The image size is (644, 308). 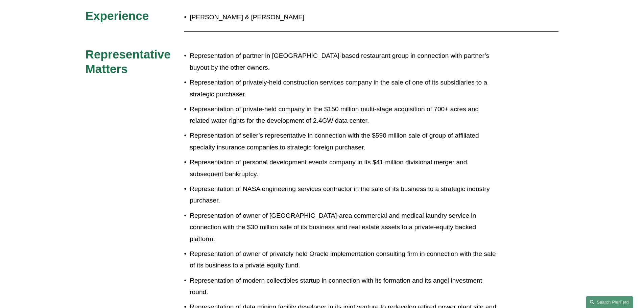 I want to click on p: Representation of privately-held construction services company in the sale of one of its subsidia..., so click(x=345, y=88).